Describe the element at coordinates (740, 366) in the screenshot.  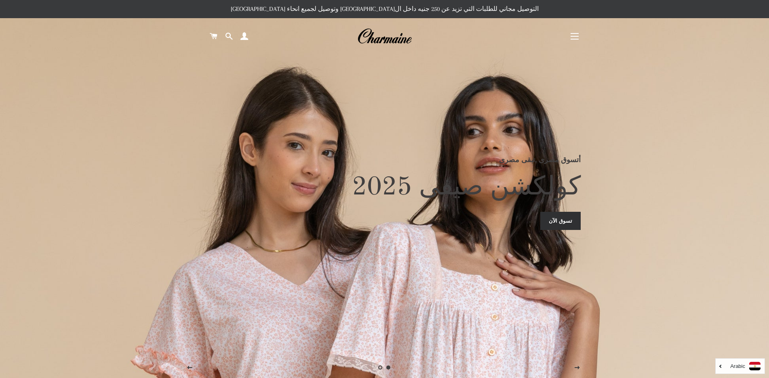
I see `a: Arabic` at that location.